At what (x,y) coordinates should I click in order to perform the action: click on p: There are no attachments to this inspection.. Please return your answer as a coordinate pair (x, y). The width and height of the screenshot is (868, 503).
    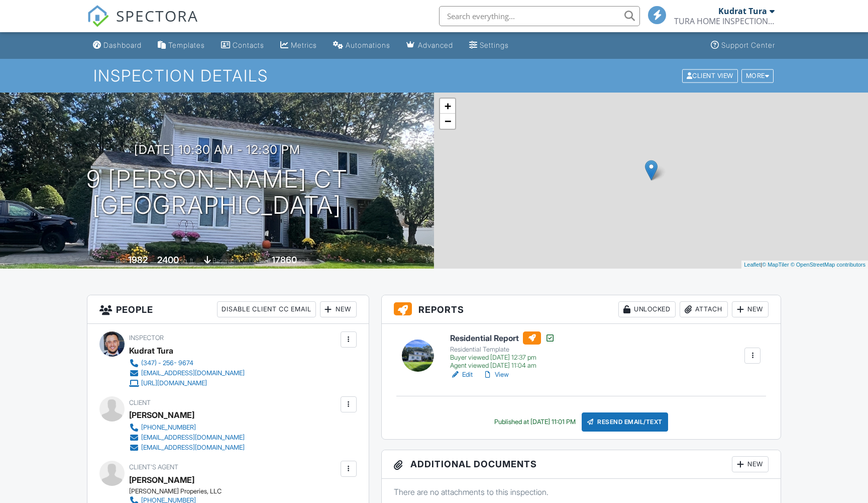
    Looking at the image, I should click on (582, 492).